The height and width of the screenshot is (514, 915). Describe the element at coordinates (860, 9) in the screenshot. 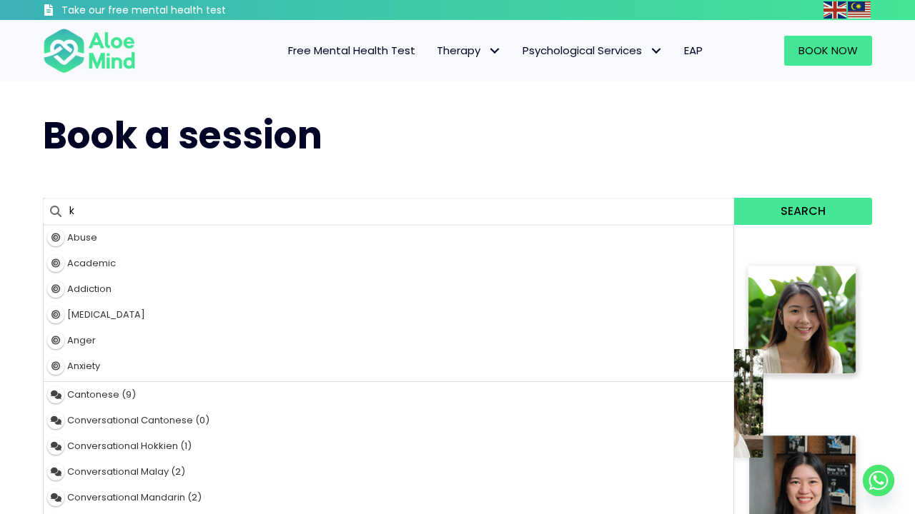

I see `a: Malay` at that location.